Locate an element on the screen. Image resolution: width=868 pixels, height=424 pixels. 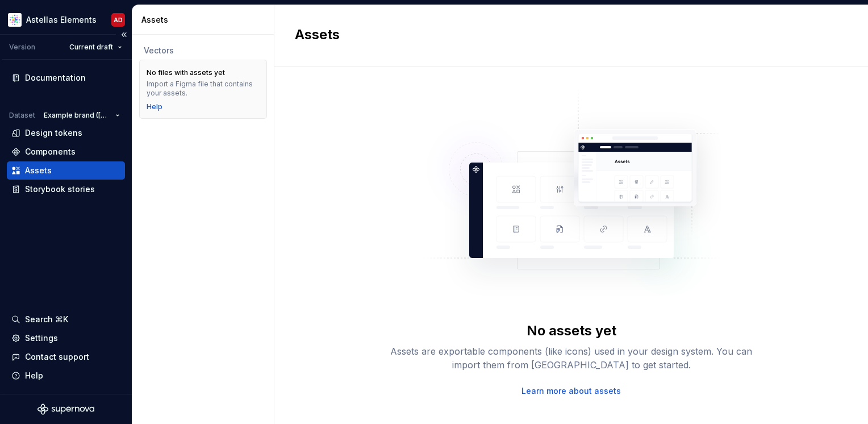
button: Collapse sidebar is located at coordinates (124, 34).